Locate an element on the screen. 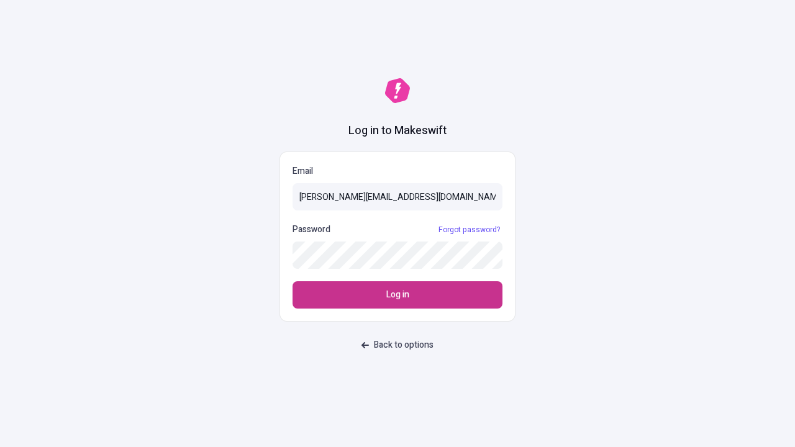  button: Back to options is located at coordinates (397, 345).